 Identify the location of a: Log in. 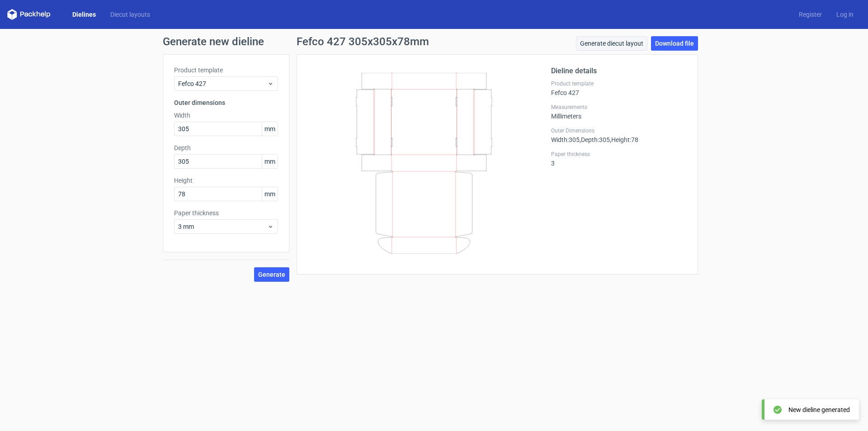
(845, 14).